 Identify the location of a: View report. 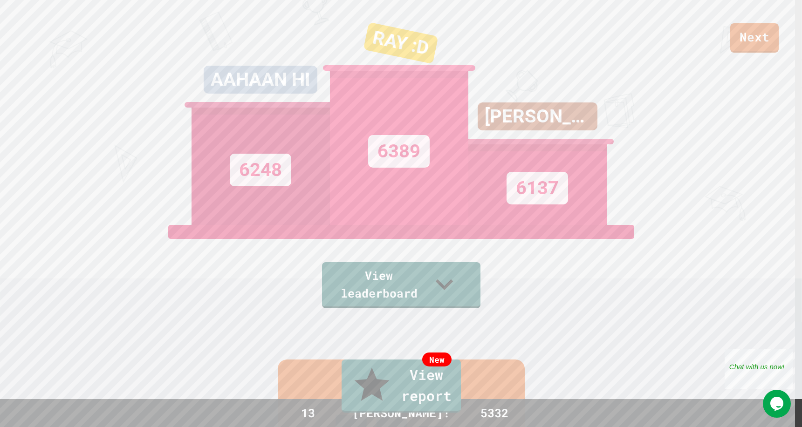
(401, 386).